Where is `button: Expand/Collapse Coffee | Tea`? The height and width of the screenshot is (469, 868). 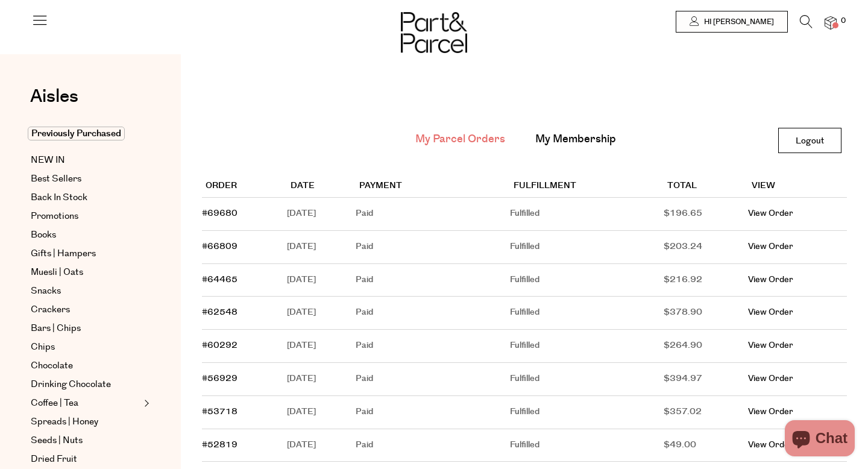
button: Expand/Collapse Coffee | Tea is located at coordinates (145, 403).